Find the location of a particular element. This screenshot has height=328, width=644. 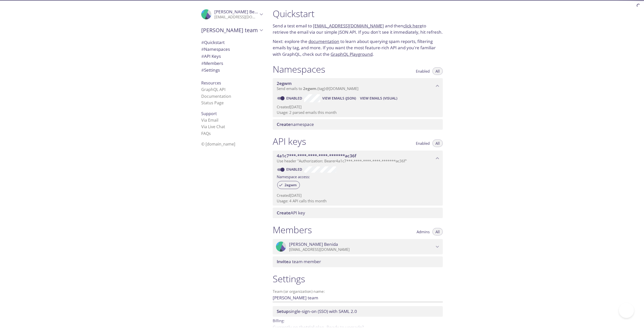

span: API Keys is located at coordinates (211, 56).